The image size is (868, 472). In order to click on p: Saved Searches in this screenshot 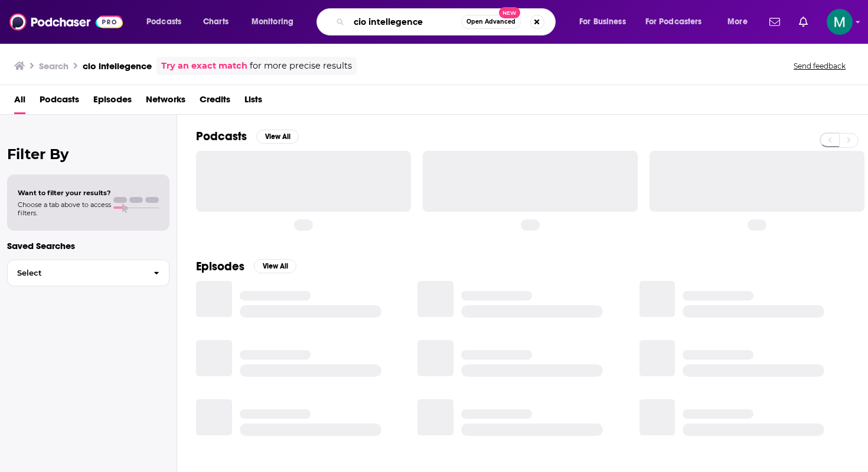, I will do `click(88, 246)`.